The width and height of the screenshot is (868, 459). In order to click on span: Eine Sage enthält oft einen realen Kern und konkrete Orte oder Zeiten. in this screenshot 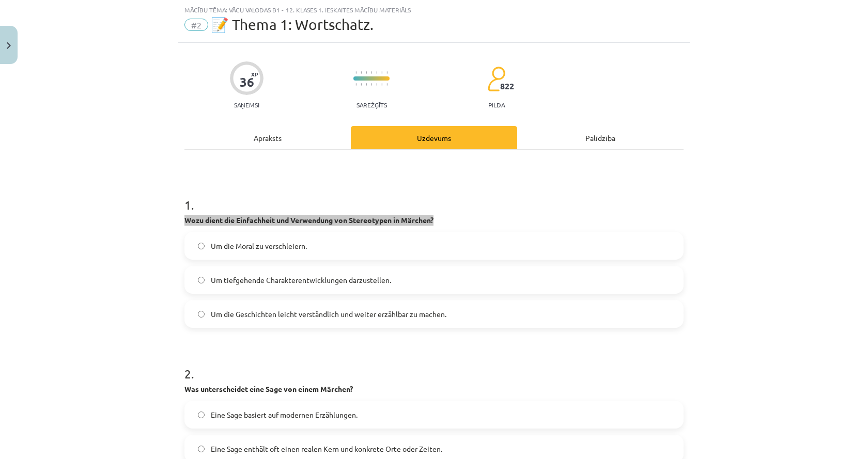, I will do `click(326, 448)`.